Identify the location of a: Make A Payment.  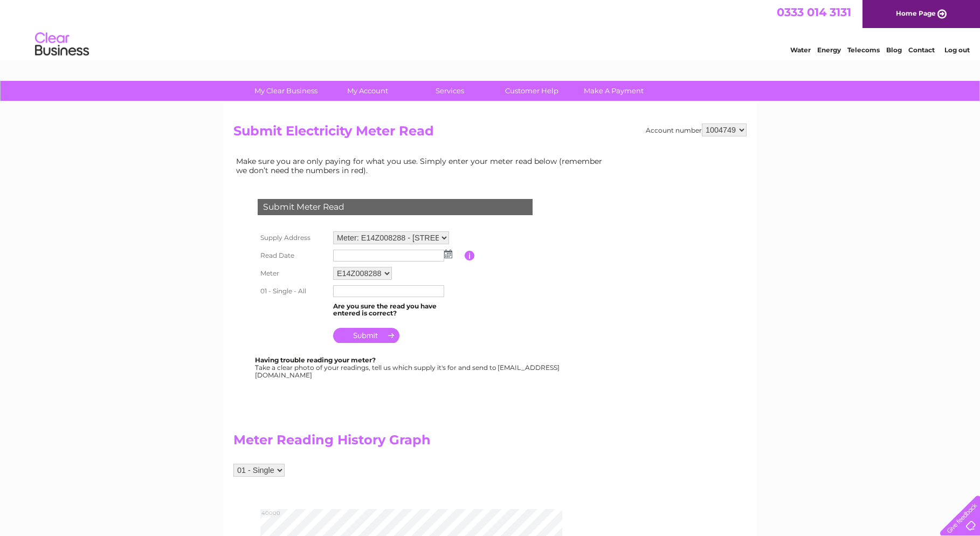
(614, 90).